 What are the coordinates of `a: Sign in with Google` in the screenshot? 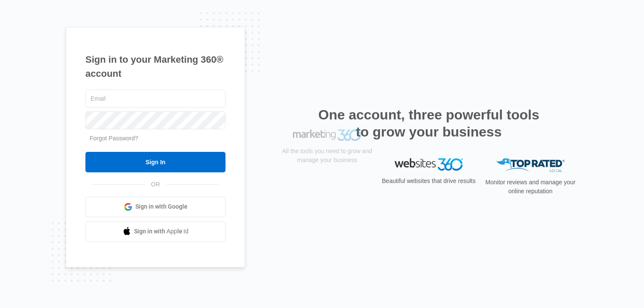 It's located at (155, 207).